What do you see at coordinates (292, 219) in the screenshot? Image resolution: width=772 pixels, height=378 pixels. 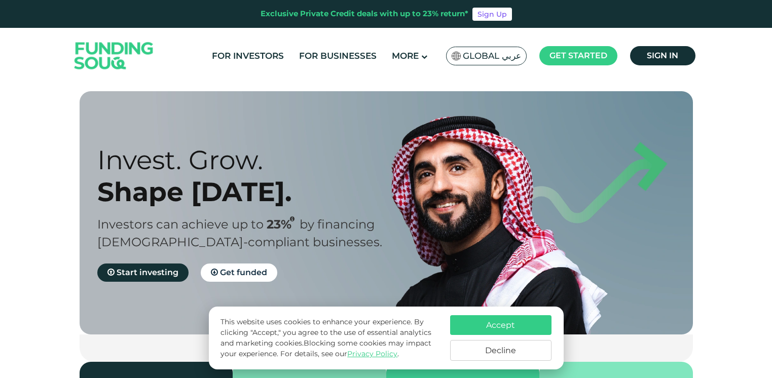 I see `i: 23% IRR (expected) ~ 15% Net yield (expected)` at bounding box center [292, 219].